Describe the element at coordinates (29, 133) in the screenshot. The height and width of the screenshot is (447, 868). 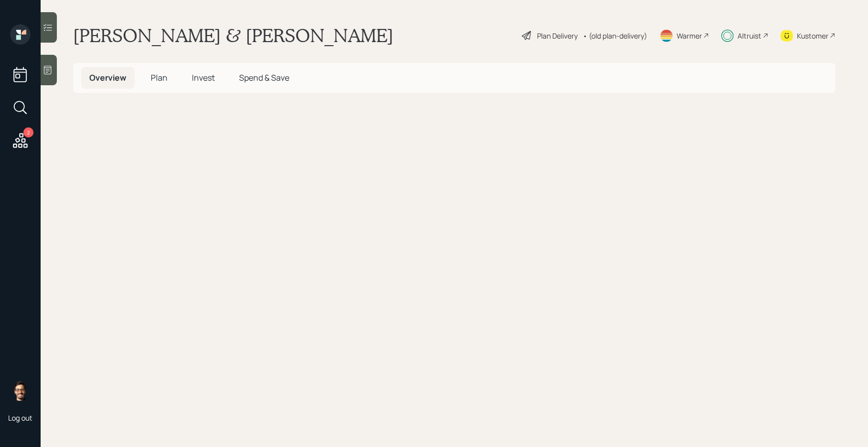
I see `div: 2` at that location.